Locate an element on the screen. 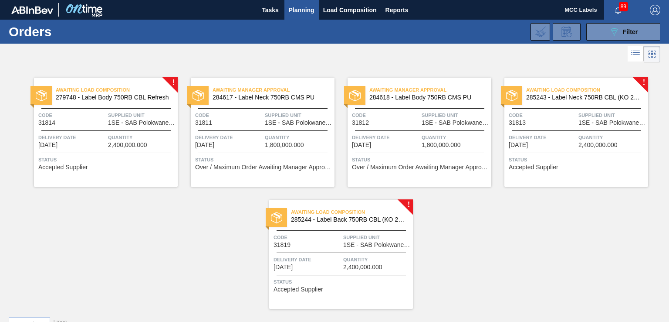  span: Tasks is located at coordinates (271, 10).